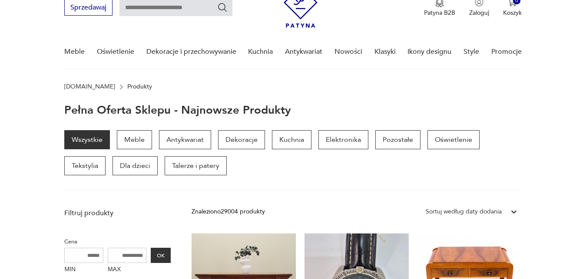  What do you see at coordinates (506, 52) in the screenshot?
I see `a: Promocje` at bounding box center [506, 52].